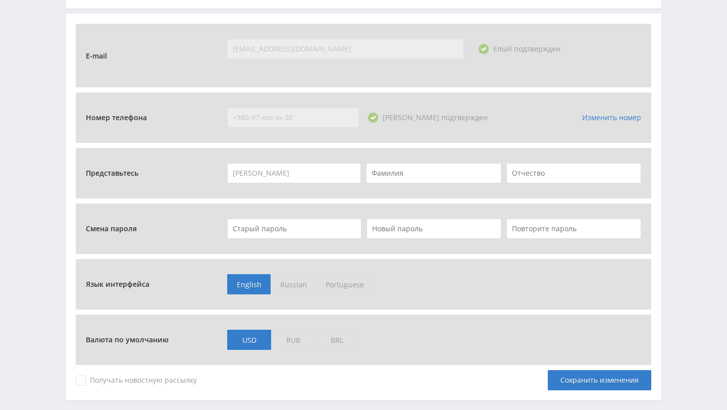  I want to click on span: Номер телефона, so click(119, 118).